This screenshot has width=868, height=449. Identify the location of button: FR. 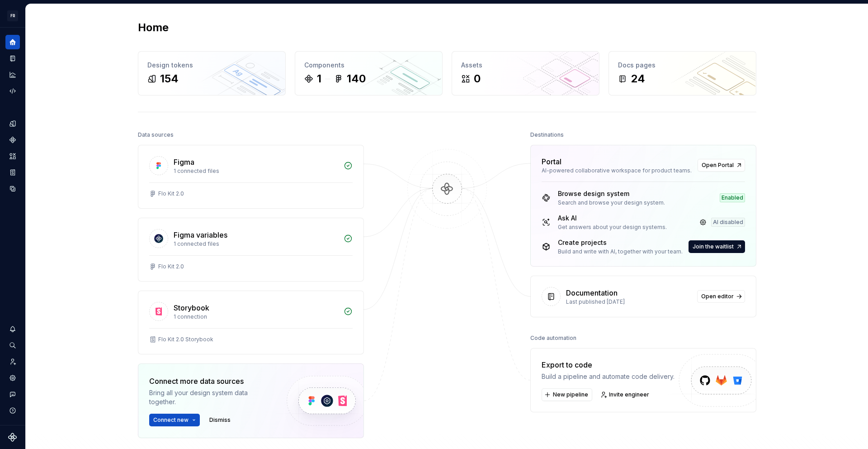
(13, 15).